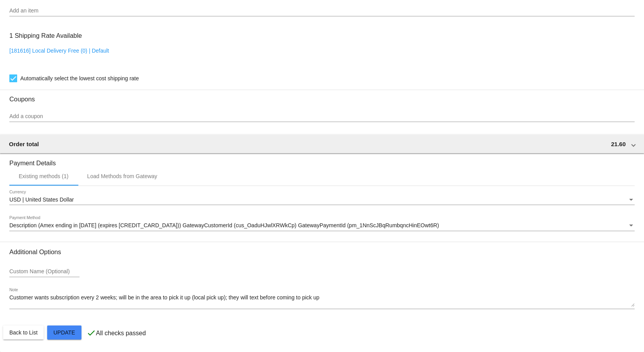 This screenshot has width=644, height=352. What do you see at coordinates (59, 51) in the screenshot?
I see `a: [181616] Local Delivery Free (0) | Default` at bounding box center [59, 51].